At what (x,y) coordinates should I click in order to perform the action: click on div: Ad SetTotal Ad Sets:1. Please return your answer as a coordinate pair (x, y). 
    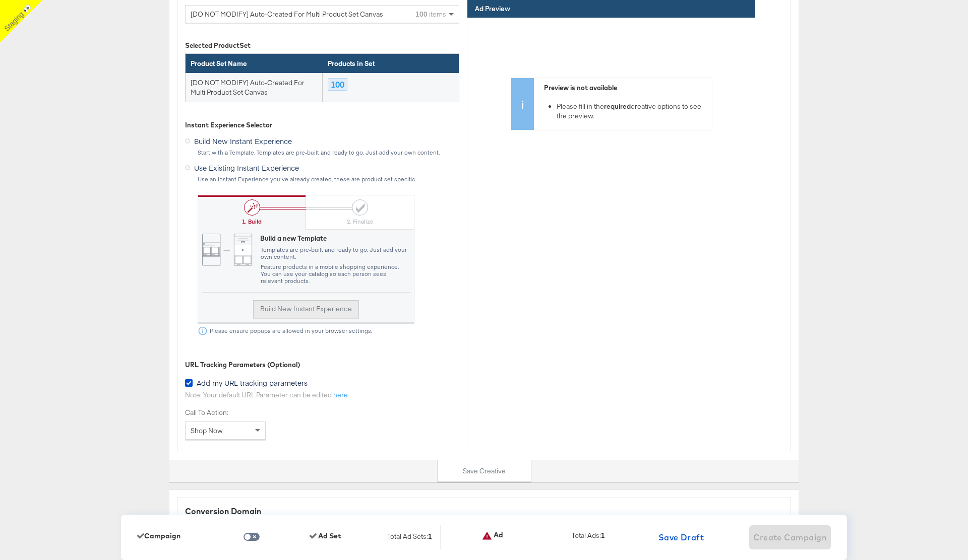
    Looking at the image, I should click on (374, 537).